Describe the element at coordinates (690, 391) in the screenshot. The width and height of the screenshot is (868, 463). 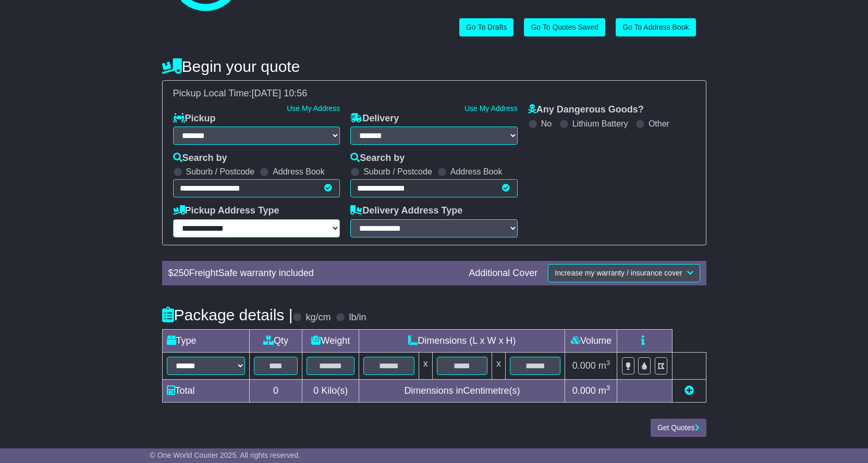
I see `a: Add new item` at that location.